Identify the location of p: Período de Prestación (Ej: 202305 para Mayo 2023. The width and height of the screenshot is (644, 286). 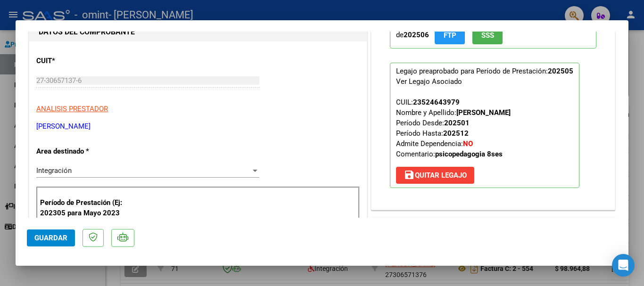
(87, 208).